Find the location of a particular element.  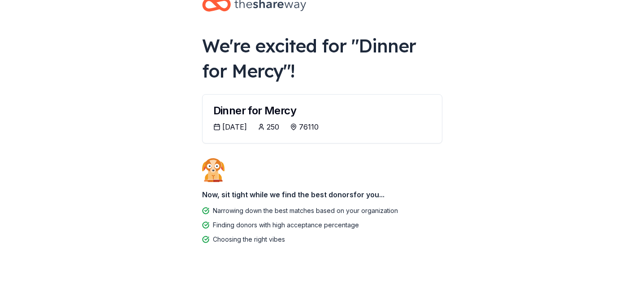

div: Finding donors with high acceptance percentage is located at coordinates (286, 225).